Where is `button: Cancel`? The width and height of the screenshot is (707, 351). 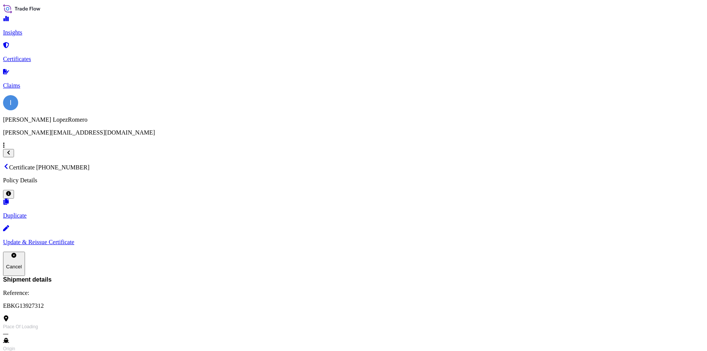
button: Cancel is located at coordinates (14, 264).